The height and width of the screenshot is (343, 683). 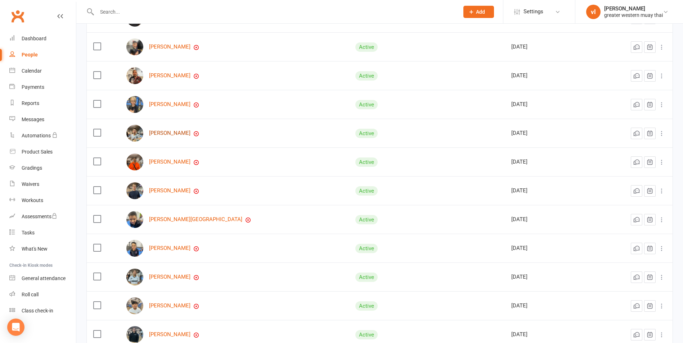 What do you see at coordinates (42, 279) in the screenshot?
I see `a: General attendance kiosk mode` at bounding box center [42, 279].